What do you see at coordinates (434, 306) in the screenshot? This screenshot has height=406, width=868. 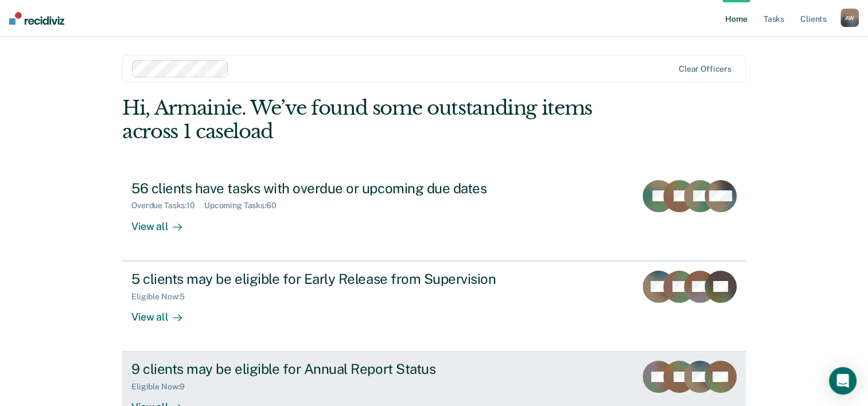 I see `a: 5 clients may be eligible for Early Release from SupervisionEligible Now:5View all` at bounding box center [434, 306].